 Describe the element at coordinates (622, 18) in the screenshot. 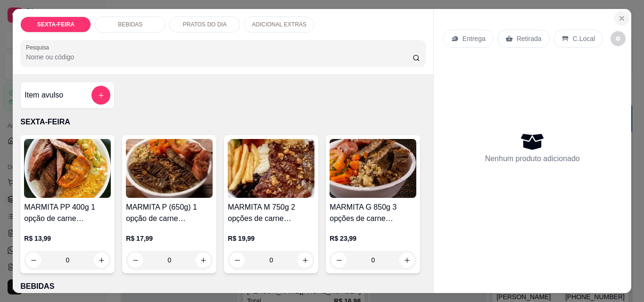

I see `button: Close` at that location.